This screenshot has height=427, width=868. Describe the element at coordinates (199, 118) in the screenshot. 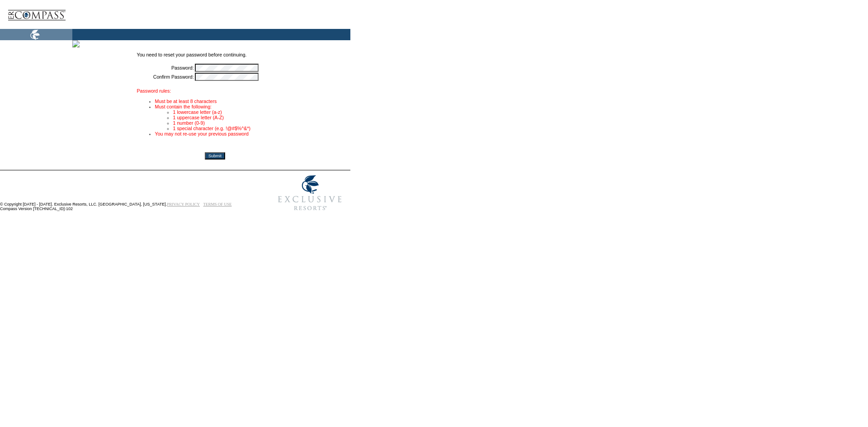

I see `font: 1 uppercase letter (A-Z)` at that location.